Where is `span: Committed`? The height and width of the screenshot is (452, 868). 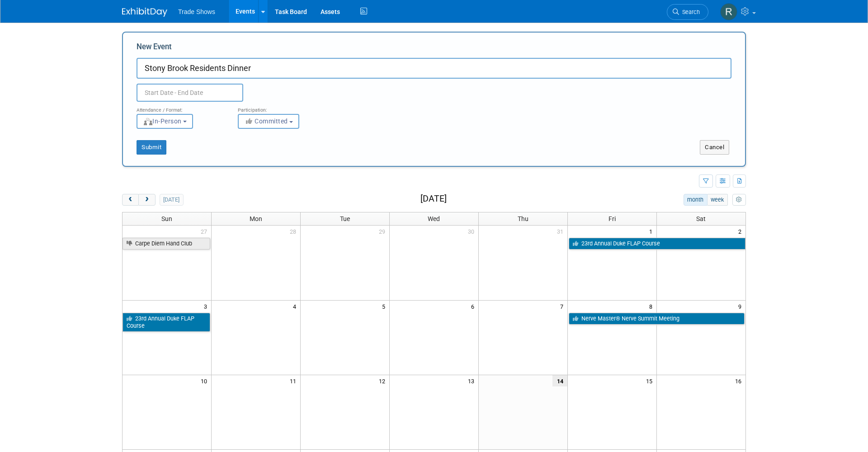 span: Committed is located at coordinates (266, 121).